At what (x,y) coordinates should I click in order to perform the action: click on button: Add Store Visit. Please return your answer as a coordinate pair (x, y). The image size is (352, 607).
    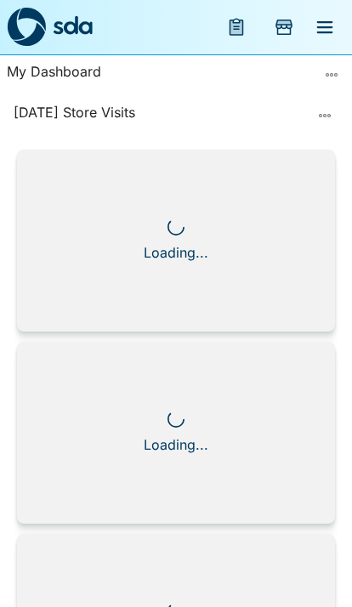
    Looking at the image, I should click on (284, 27).